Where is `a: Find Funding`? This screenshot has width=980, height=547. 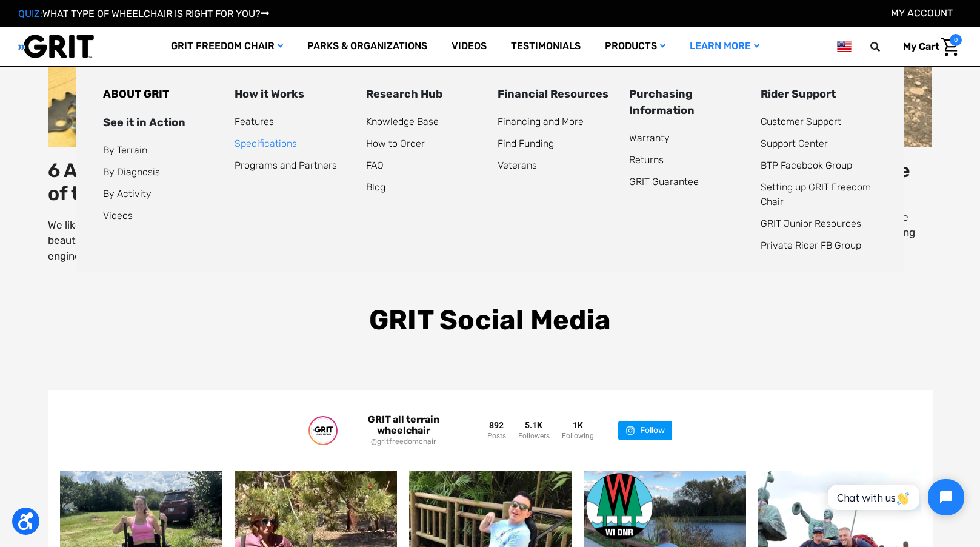
a: Find Funding is located at coordinates (525, 143).